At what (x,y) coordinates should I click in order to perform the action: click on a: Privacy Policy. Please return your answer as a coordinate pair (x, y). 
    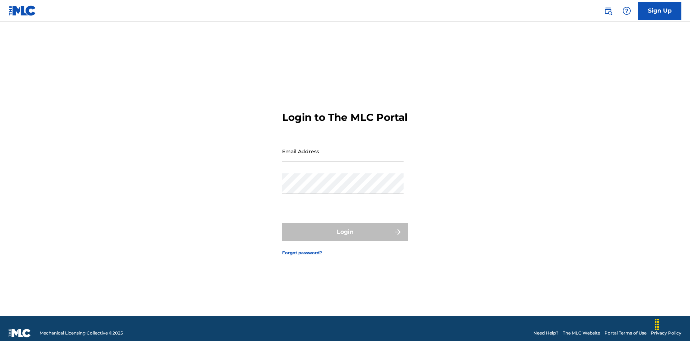
    Looking at the image, I should click on (666, 333).